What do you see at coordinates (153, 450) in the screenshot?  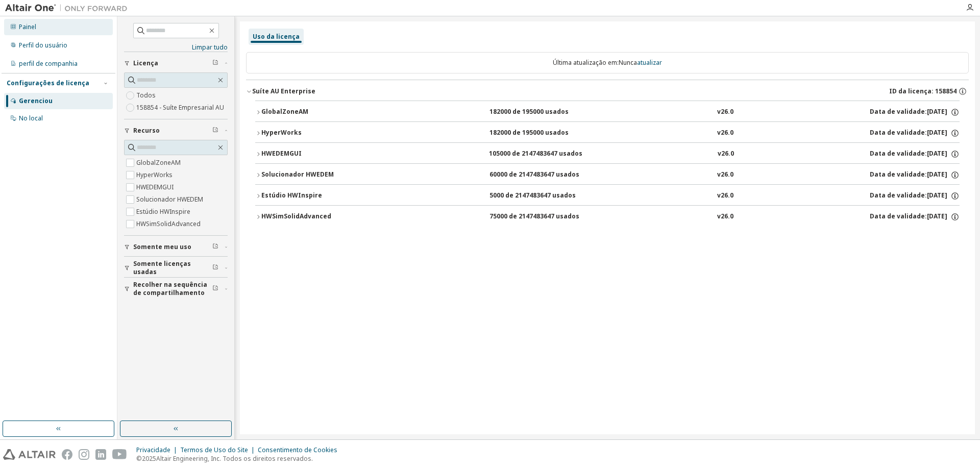 I see `font: Privacidade` at bounding box center [153, 450].